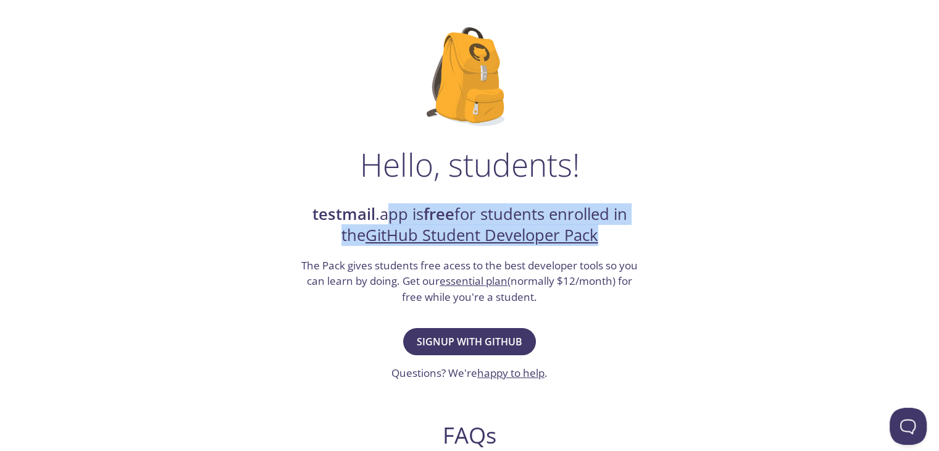 The height and width of the screenshot is (451, 939). What do you see at coordinates (469, 373) in the screenshot?
I see `h3: Questions? We're .` at bounding box center [469, 373].